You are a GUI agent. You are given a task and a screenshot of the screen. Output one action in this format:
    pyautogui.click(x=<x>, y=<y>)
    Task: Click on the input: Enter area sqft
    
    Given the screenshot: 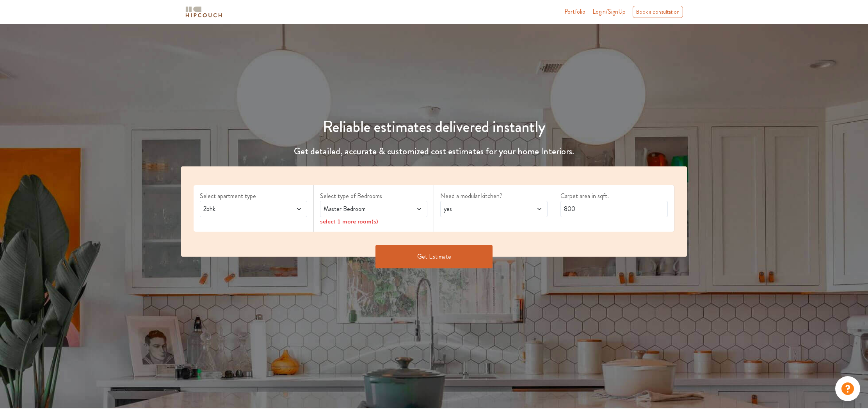 What is the action you would take?
    pyautogui.click(x=614, y=209)
    